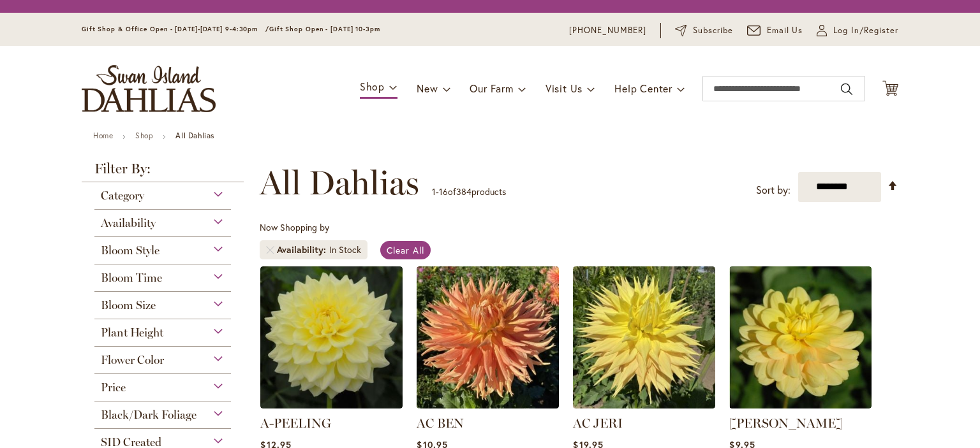  What do you see at coordinates (846, 89) in the screenshot?
I see `button: Search` at bounding box center [846, 89].